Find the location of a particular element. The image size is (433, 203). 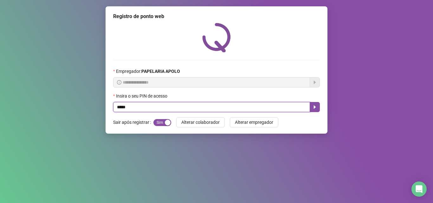

span: caret-right is located at coordinates (315, 107).